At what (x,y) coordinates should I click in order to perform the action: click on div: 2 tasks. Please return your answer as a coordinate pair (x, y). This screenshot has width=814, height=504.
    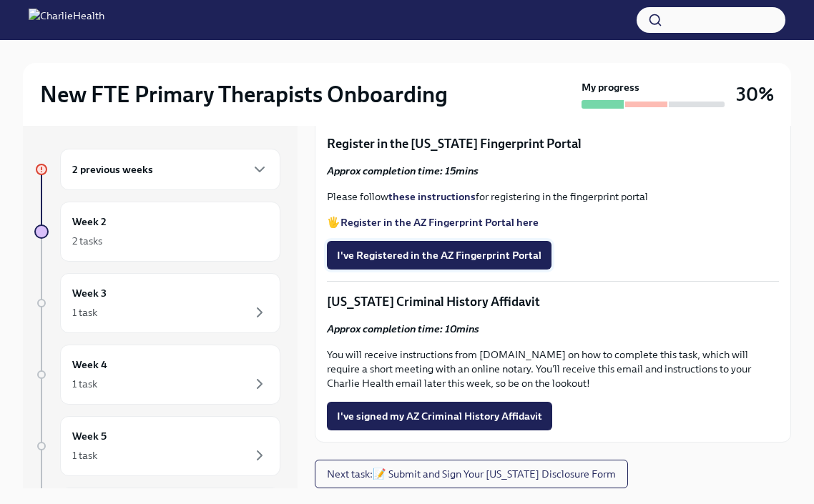
    Looking at the image, I should click on (87, 241).